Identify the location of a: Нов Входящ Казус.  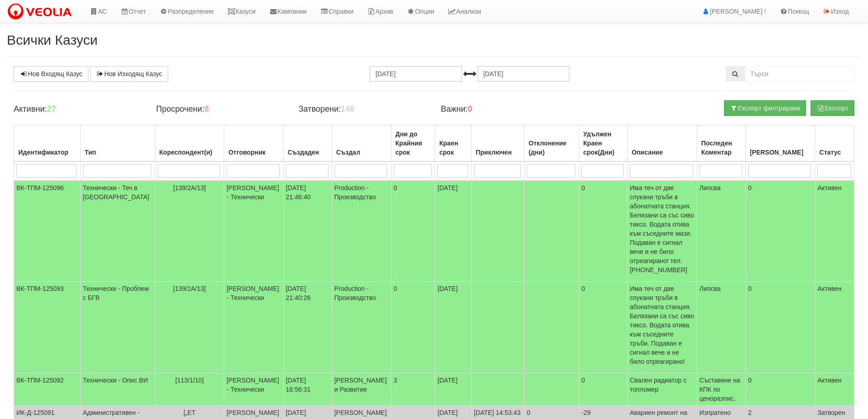
(51, 74).